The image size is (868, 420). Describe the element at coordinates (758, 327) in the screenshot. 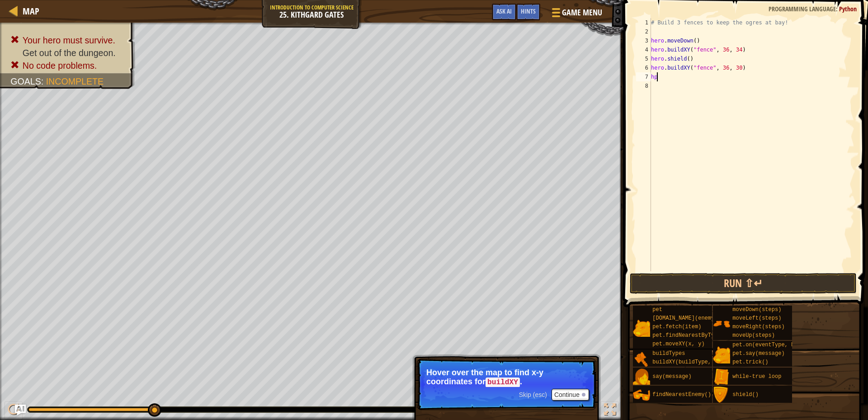

I see `span: moveRight(steps)` at that location.